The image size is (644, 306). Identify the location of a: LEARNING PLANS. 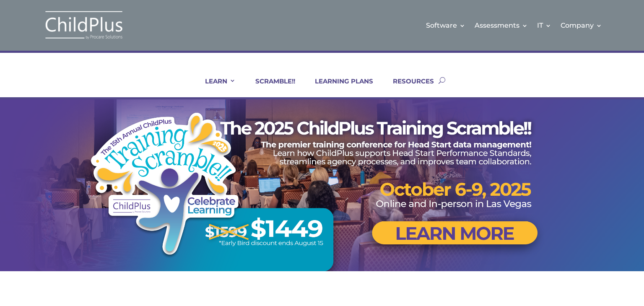
(339, 87).